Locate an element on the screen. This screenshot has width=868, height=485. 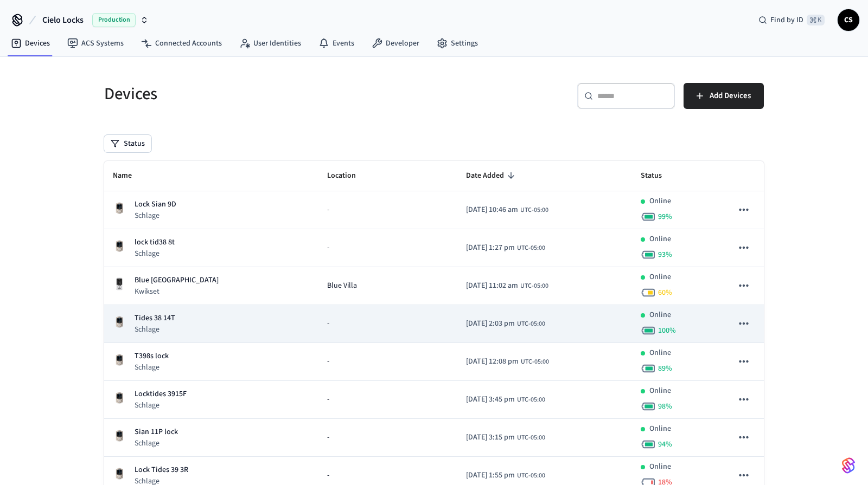
span: Blue Villa is located at coordinates (342, 285).